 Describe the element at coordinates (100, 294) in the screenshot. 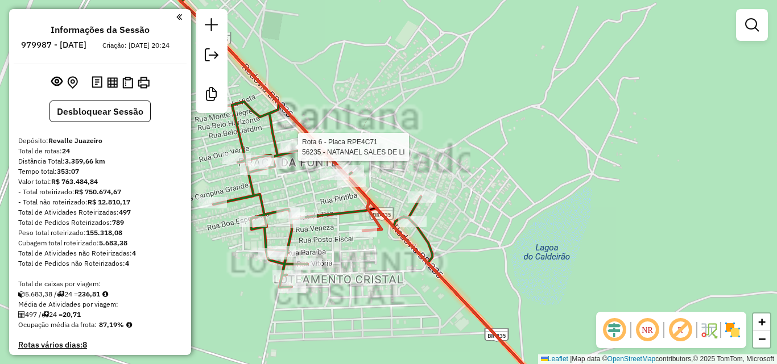

I see `div: 5.683,38 / 24 =` at that location.